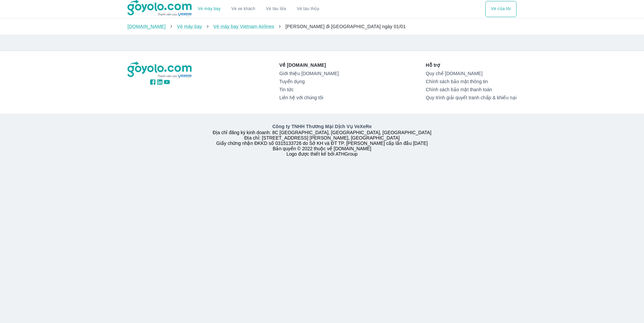  What do you see at coordinates (160, 70) in the screenshot?
I see `img: logo` at bounding box center [160, 70].